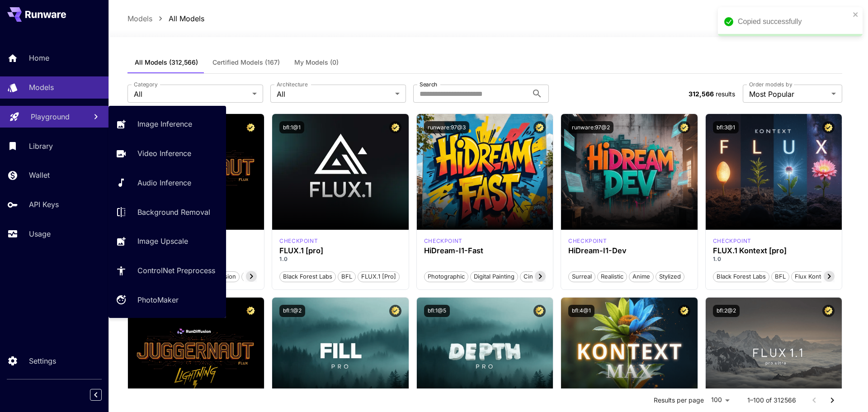 The height and width of the screenshot is (412, 868). What do you see at coordinates (246, 62) in the screenshot?
I see `span: Certified Models (167)` at bounding box center [246, 62].